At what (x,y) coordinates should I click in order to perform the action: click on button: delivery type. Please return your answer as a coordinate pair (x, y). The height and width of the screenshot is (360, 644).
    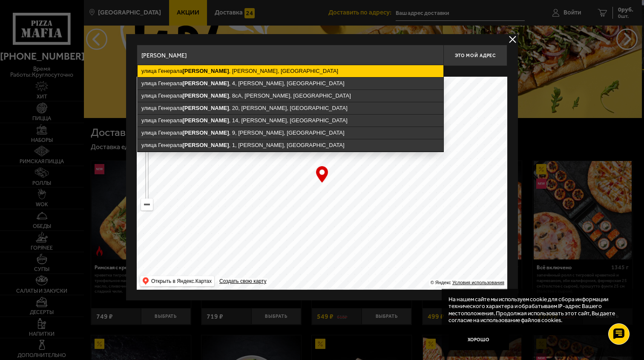
    Looking at the image, I should click on (512, 39).